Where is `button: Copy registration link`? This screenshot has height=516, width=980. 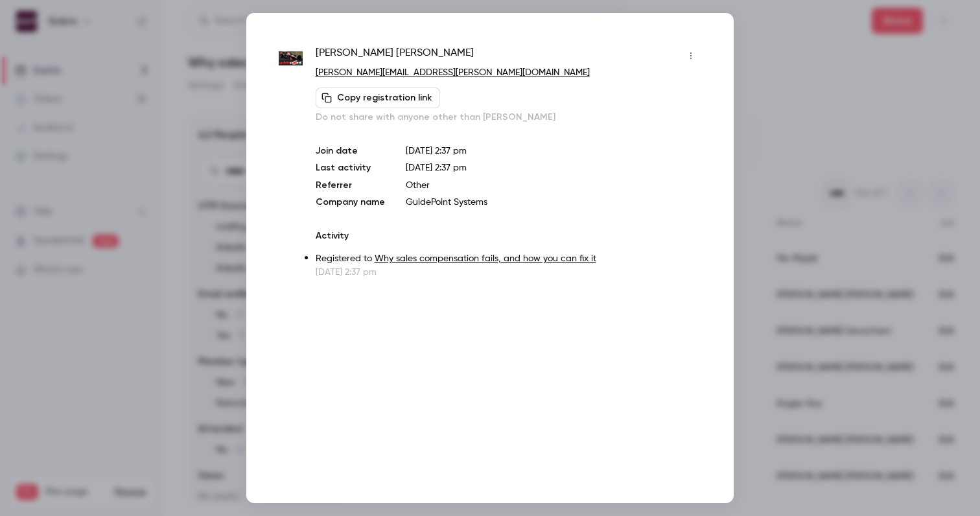
button: Copy registration link is located at coordinates (378, 98).